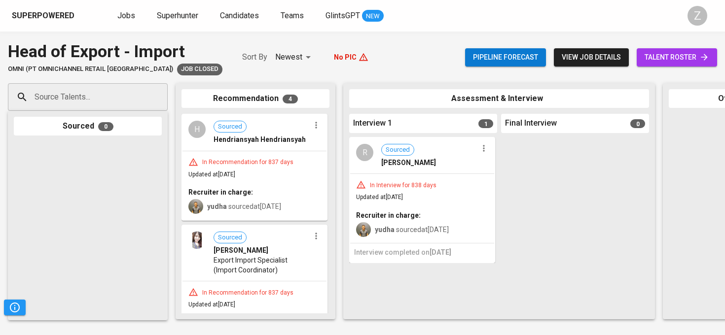  Describe the element at coordinates (591, 57) in the screenshot. I see `span: view job details` at that location.